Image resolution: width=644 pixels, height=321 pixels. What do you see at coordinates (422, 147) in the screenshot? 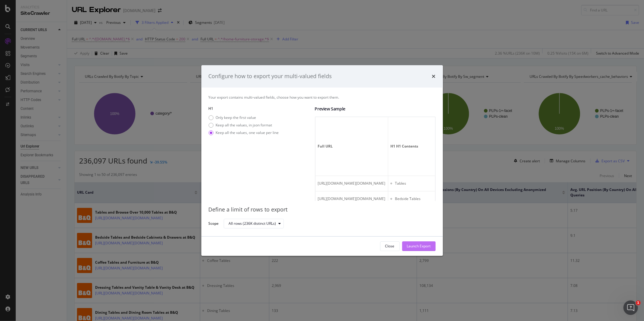
I see `span: H1 H1 Contents` at bounding box center [422, 147].